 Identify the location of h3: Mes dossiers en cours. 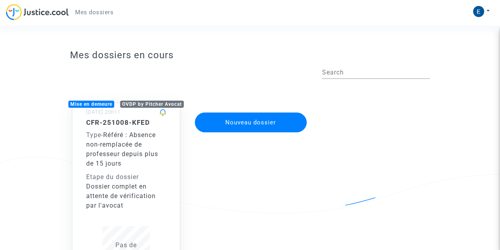
(250, 55).